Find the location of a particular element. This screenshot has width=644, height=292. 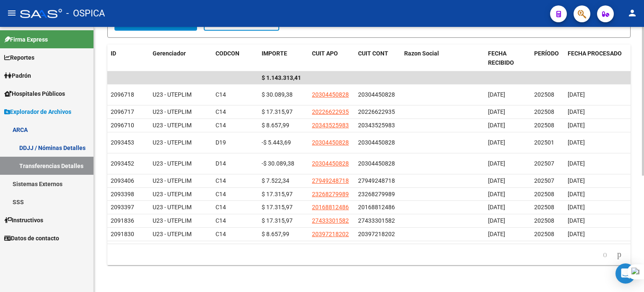

span: FECHA RECIBIDO is located at coordinates (501, 58).